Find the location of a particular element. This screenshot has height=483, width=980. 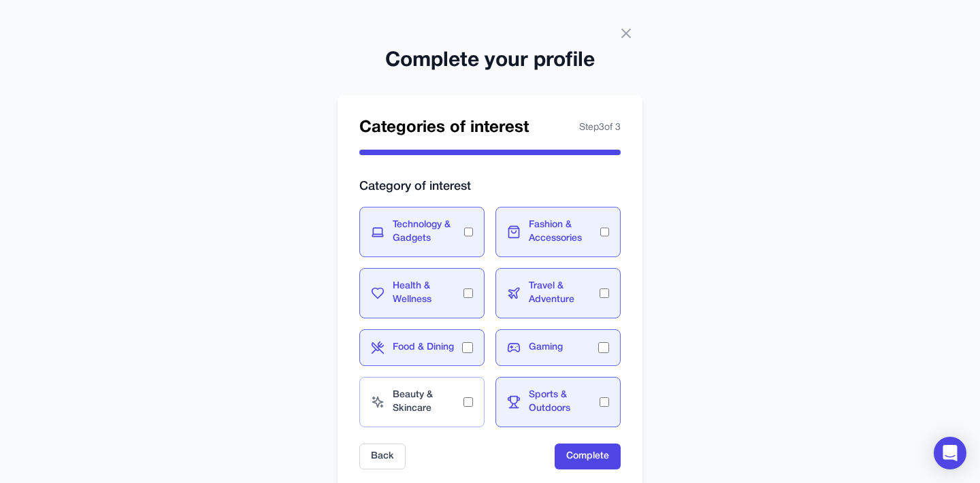

button: Back is located at coordinates (383, 456).